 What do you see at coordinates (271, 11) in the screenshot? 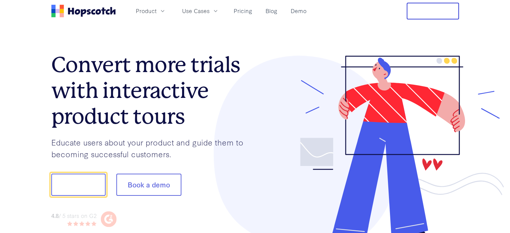
I see `a: Blog` at bounding box center [271, 11].